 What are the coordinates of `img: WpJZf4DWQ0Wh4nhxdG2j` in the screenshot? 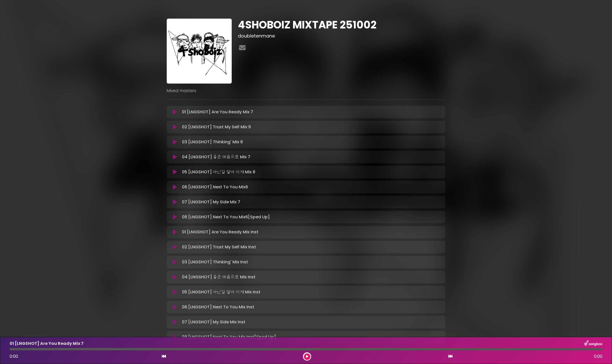 It's located at (199, 51).